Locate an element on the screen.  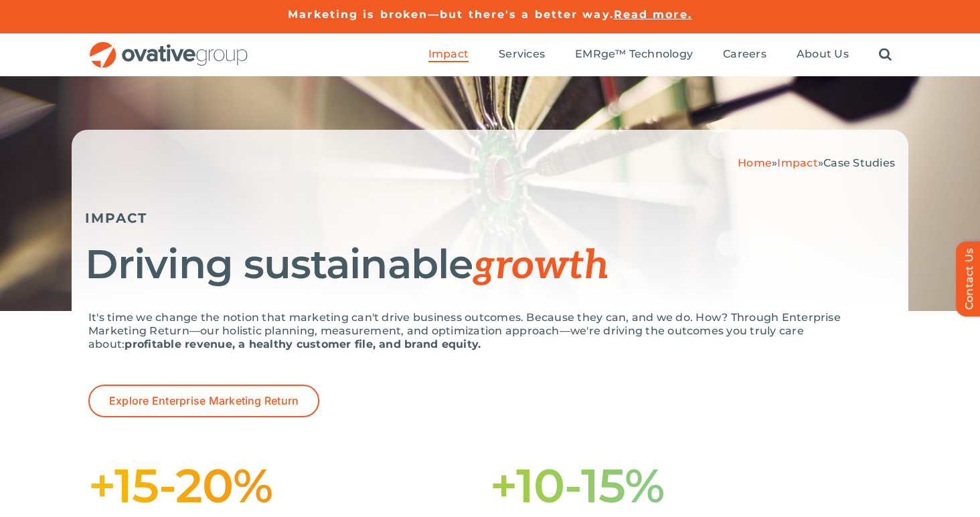
a: Explore Enterprise Marketing Return is located at coordinates (204, 400).